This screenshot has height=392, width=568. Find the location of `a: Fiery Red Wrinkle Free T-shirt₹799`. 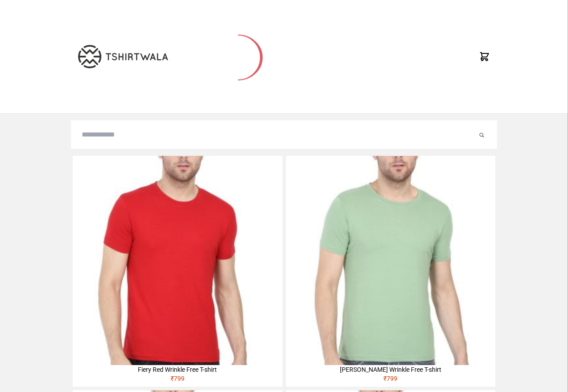

a: Fiery Red Wrinkle Free T-shirt₹799 is located at coordinates (177, 271).